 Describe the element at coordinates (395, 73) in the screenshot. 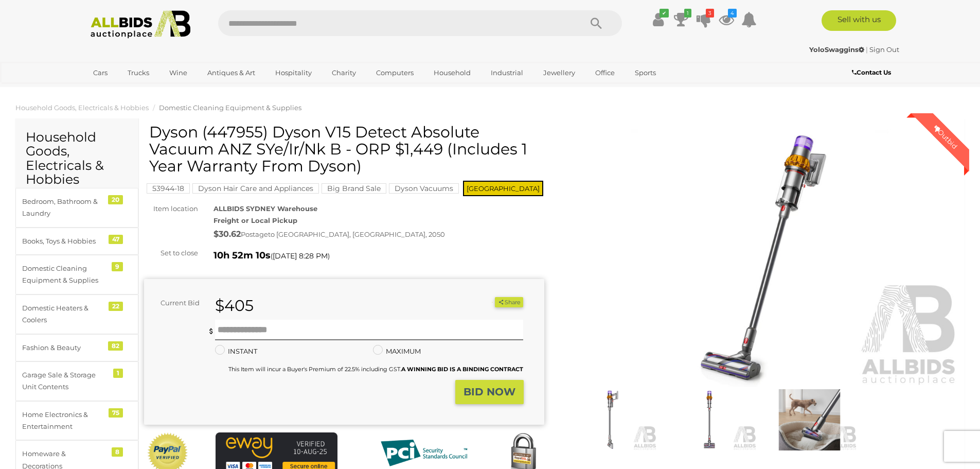

I see `a: Computers` at that location.